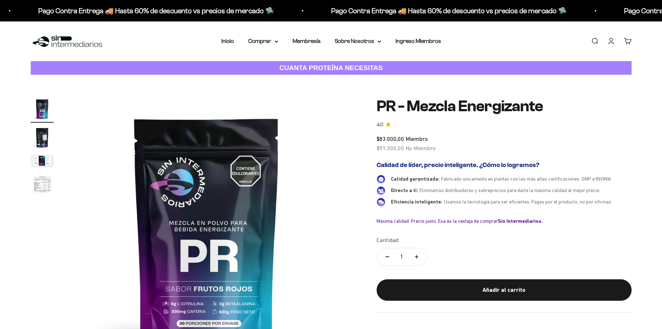 The width and height of the screenshot is (662, 329). Describe the element at coordinates (417, 139) in the screenshot. I see `span: Miembro` at that location.